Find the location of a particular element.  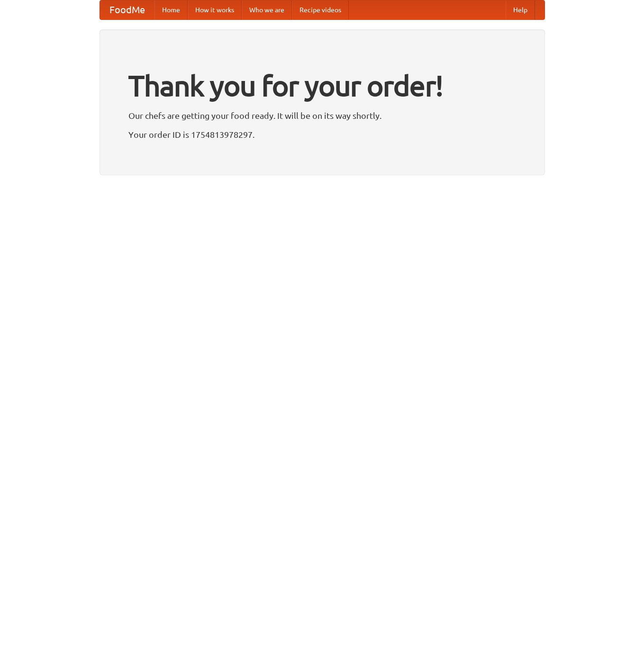

a: Recipe videos is located at coordinates (320, 10).